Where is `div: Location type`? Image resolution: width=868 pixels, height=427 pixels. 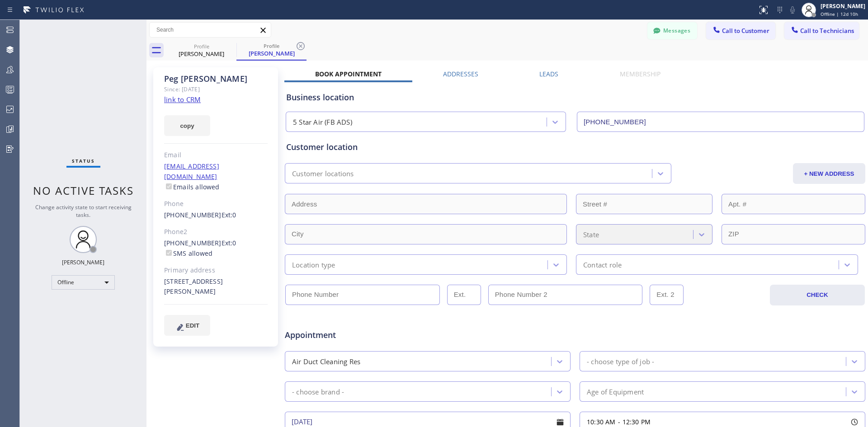
div: Location type is located at coordinates (313, 264).